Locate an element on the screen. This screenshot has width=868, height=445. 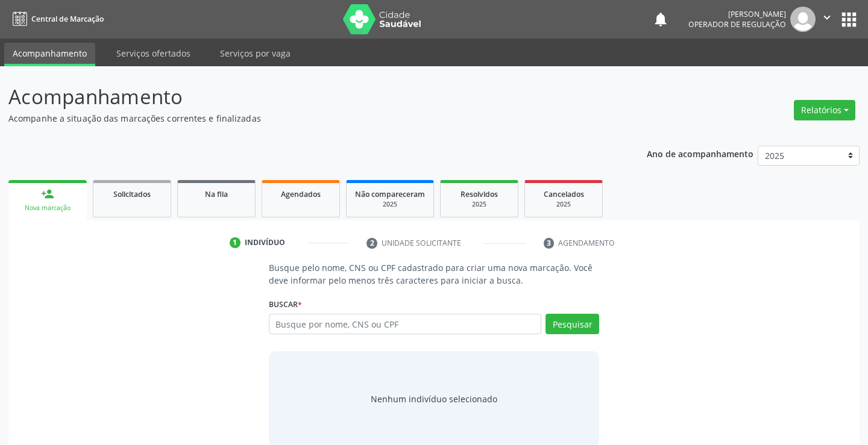
button: Pesquisar is located at coordinates (572, 324).